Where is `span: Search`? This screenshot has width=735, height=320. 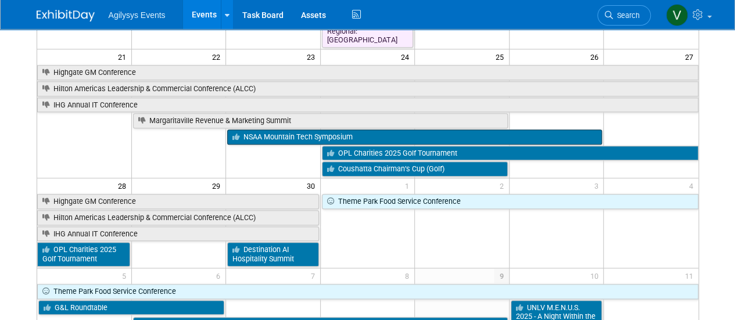
span: Search is located at coordinates (626, 15).